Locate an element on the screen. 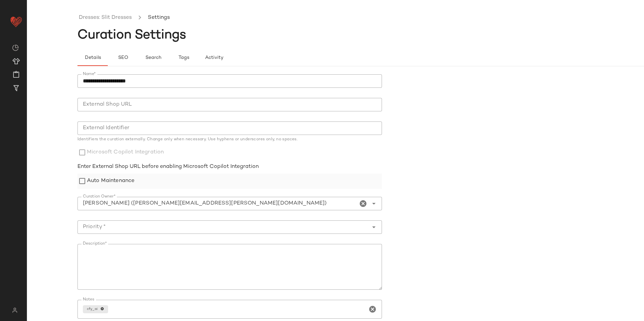 The image size is (644, 321). img: heart_red.DM2ytmEG.svg is located at coordinates (16, 21).